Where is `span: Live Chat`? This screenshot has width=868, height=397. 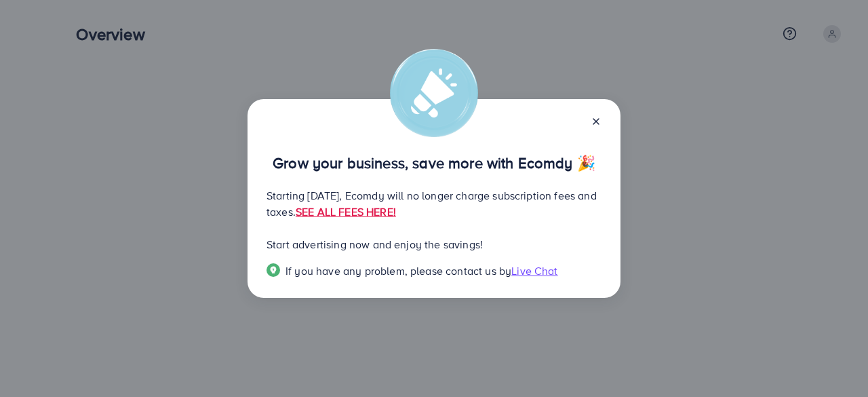 span: Live Chat is located at coordinates (534, 270).